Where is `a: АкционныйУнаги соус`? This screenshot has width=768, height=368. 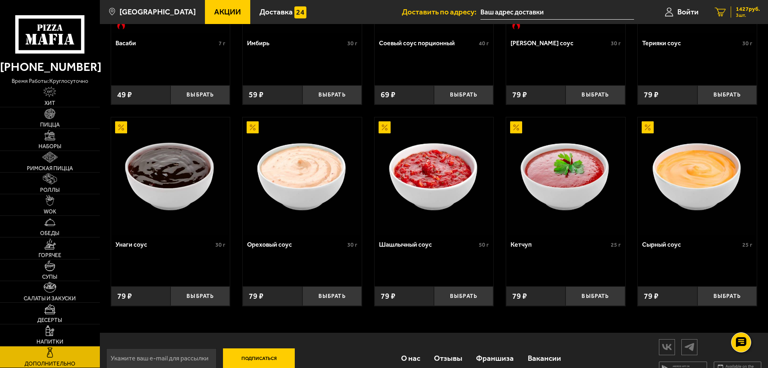
a: АкционныйУнаги соус is located at coordinates (170, 176).